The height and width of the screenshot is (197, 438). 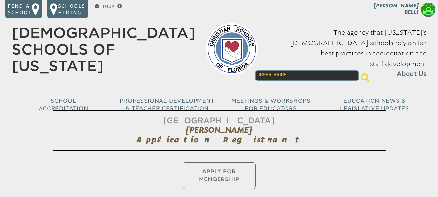 What do you see at coordinates (428, 10) in the screenshot?
I see `img: 47b32d646591bb9169a2c738d94da324` at bounding box center [428, 10].